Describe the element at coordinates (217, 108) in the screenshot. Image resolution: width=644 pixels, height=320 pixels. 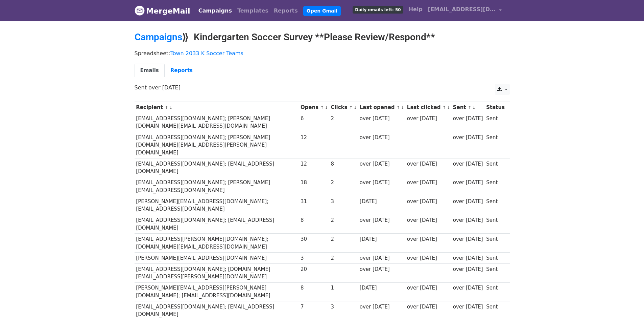
I see `th: Recipient` at that location.